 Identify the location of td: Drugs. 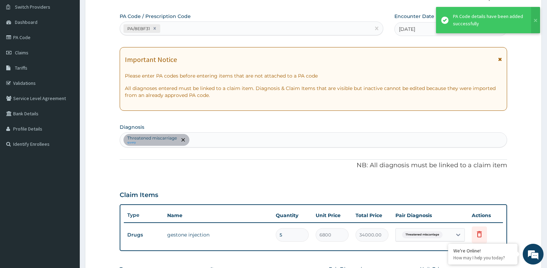
(144, 235).